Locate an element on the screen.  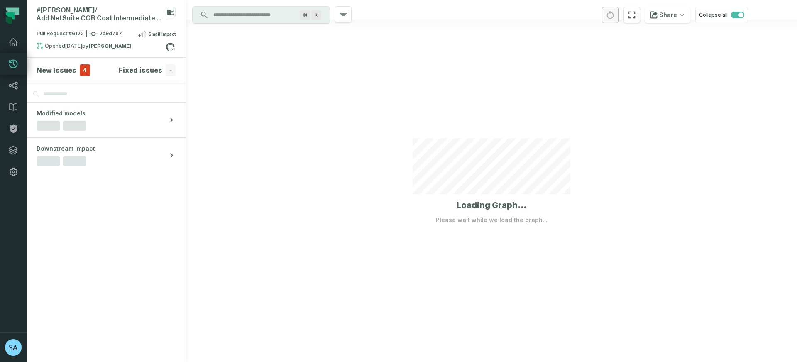
h4: Fixed issues is located at coordinates (140, 70).